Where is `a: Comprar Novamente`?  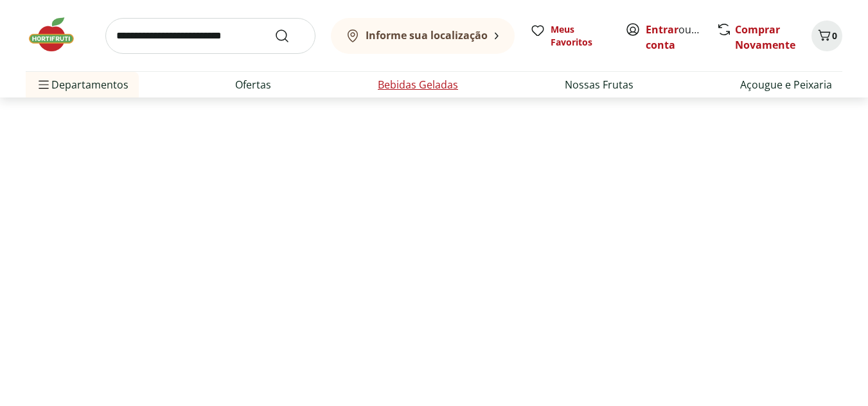
a: Comprar Novamente is located at coordinates (765, 38).